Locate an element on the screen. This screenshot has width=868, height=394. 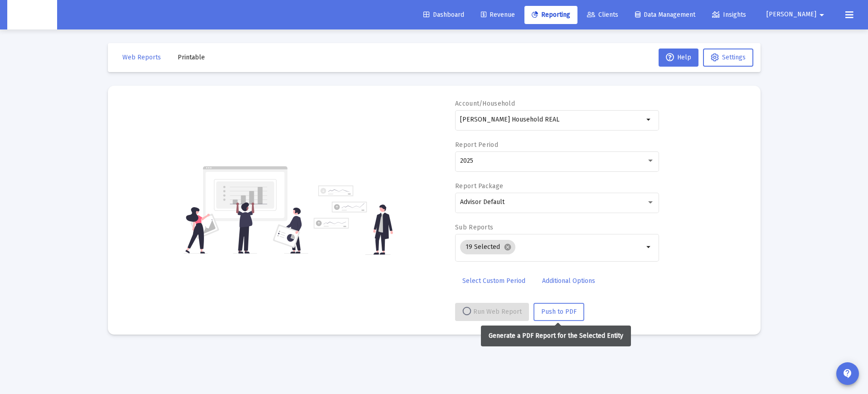
span: 2025 is located at coordinates (467, 160).